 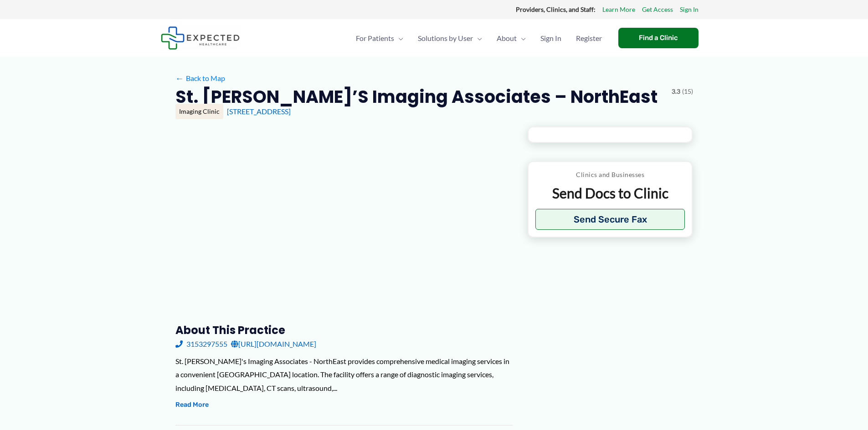 I want to click on p: Clinics and Businesses, so click(x=610, y=175).